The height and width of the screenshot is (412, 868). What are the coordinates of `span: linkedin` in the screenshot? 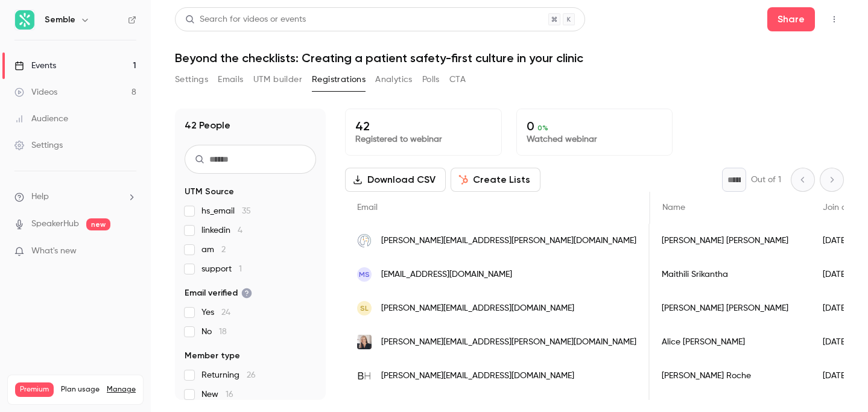 It's located at (222, 231).